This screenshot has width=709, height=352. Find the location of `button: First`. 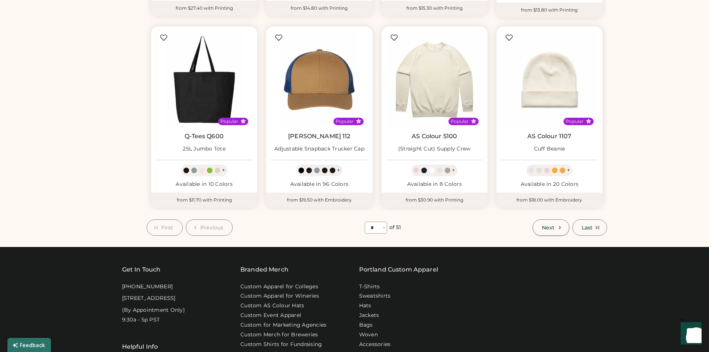

button: First is located at coordinates (164, 227).